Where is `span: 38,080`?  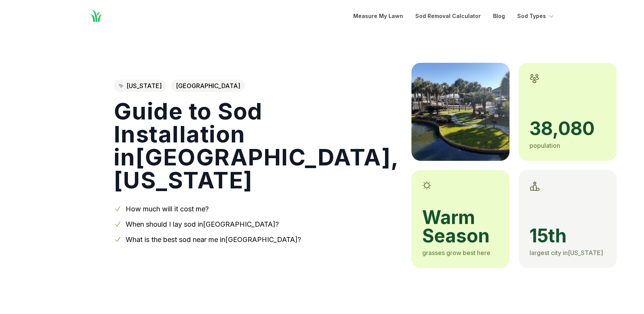
span: 38,080 is located at coordinates (568, 129).